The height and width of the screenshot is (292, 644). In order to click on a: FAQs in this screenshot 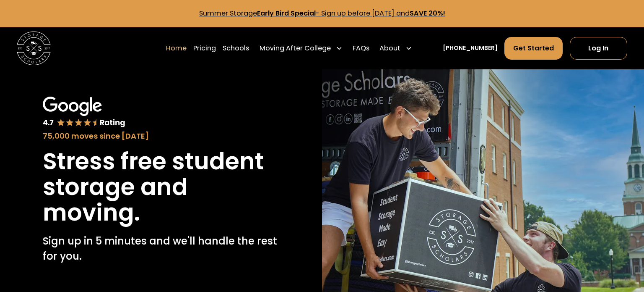, I will do `click(361, 48)`.